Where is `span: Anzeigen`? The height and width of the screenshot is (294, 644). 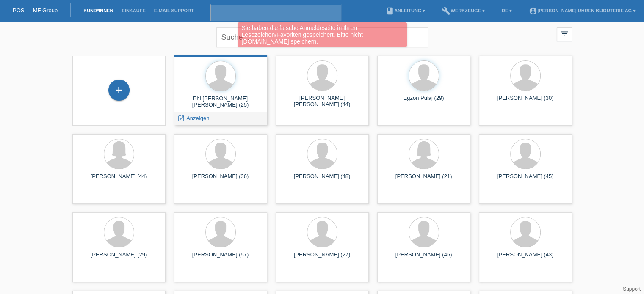 span: Anzeigen is located at coordinates (198, 118).